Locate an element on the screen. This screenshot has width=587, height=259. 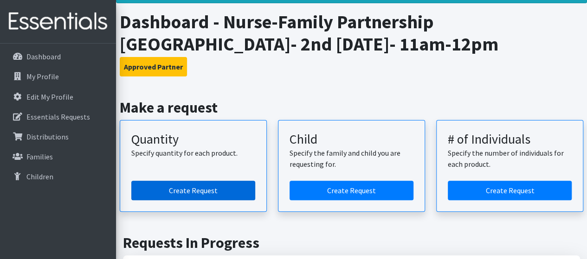
h2: Requests In Progress is located at coordinates (351, 243).